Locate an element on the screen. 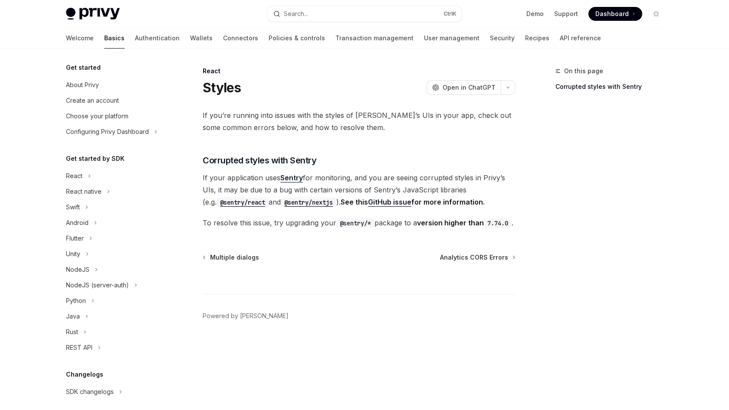 The width and height of the screenshot is (729, 410). div: Unity is located at coordinates (73, 254).